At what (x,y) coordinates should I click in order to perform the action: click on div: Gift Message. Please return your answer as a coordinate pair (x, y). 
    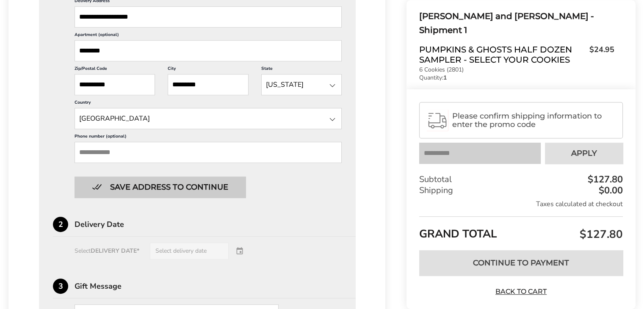
    Looking at the image, I should click on (215, 286).